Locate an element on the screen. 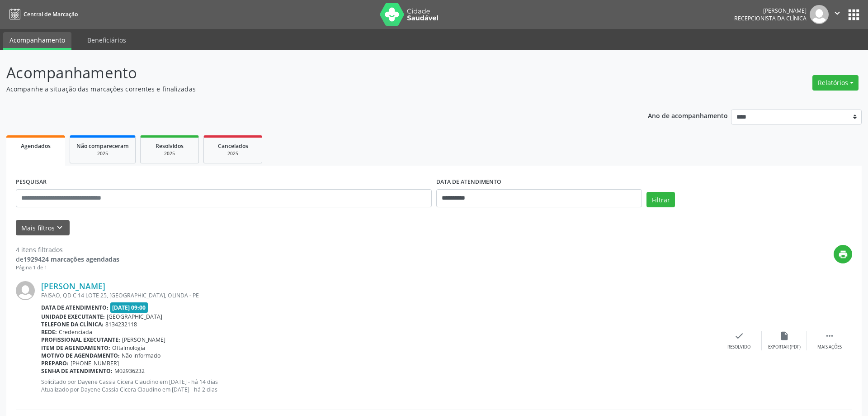 This screenshot has height=416, width=868. i: check is located at coordinates (739, 336).